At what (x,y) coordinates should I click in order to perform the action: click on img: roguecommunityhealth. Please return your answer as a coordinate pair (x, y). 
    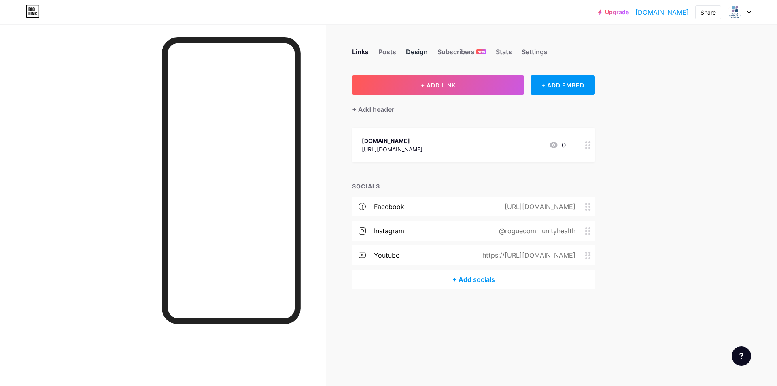
    Looking at the image, I should click on (735, 12).